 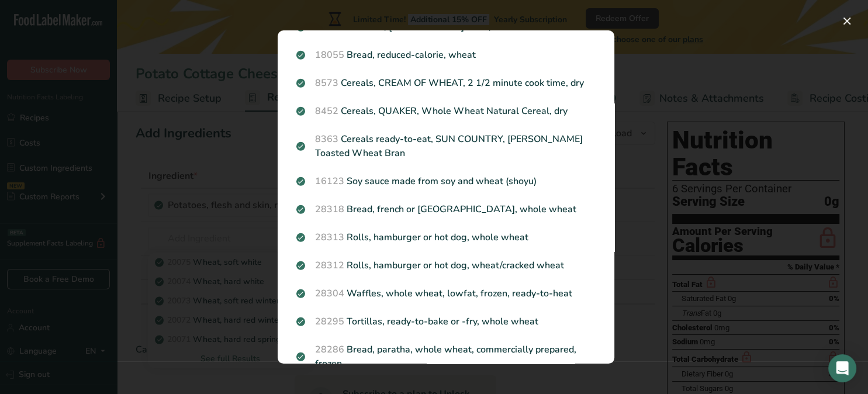 I want to click on span: 16123, so click(x=330, y=181).